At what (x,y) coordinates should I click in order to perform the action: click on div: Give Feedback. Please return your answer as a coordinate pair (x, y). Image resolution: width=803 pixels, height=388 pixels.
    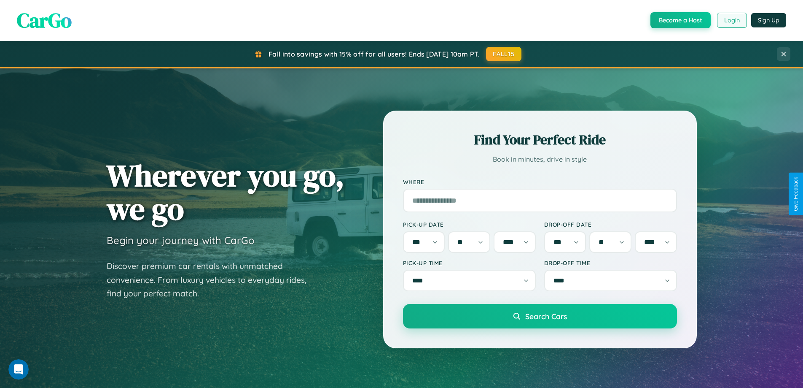
    Looking at the image, I should click on (796, 194).